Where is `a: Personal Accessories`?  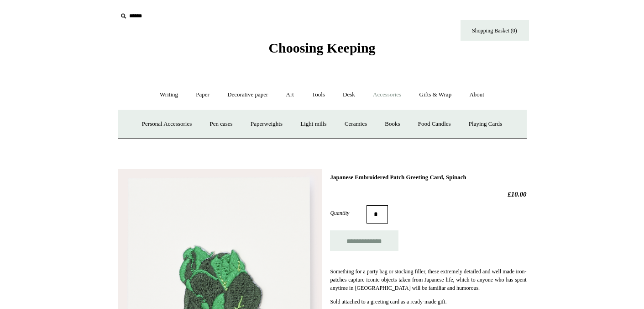 a: Personal Accessories is located at coordinates (167, 124).